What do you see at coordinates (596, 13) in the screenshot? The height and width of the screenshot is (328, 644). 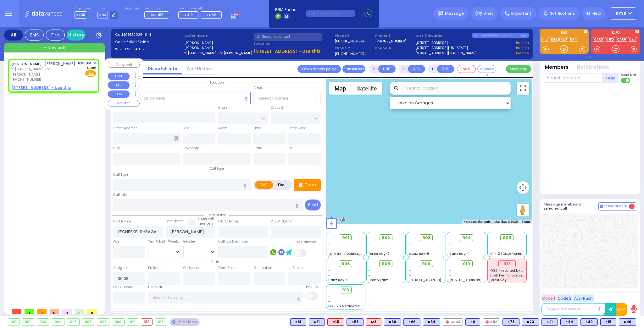 I see `span: Help` at bounding box center [596, 13].